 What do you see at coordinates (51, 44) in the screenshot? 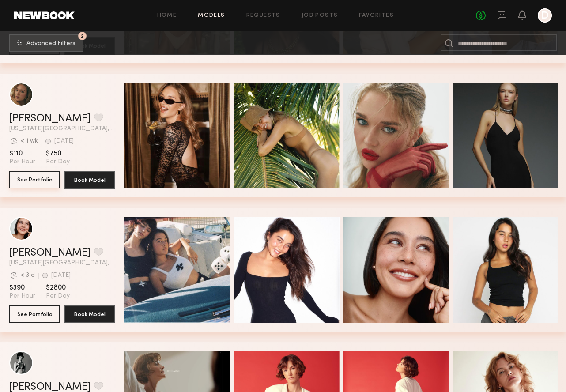
I see `span: Advanced Filters` at bounding box center [51, 44].